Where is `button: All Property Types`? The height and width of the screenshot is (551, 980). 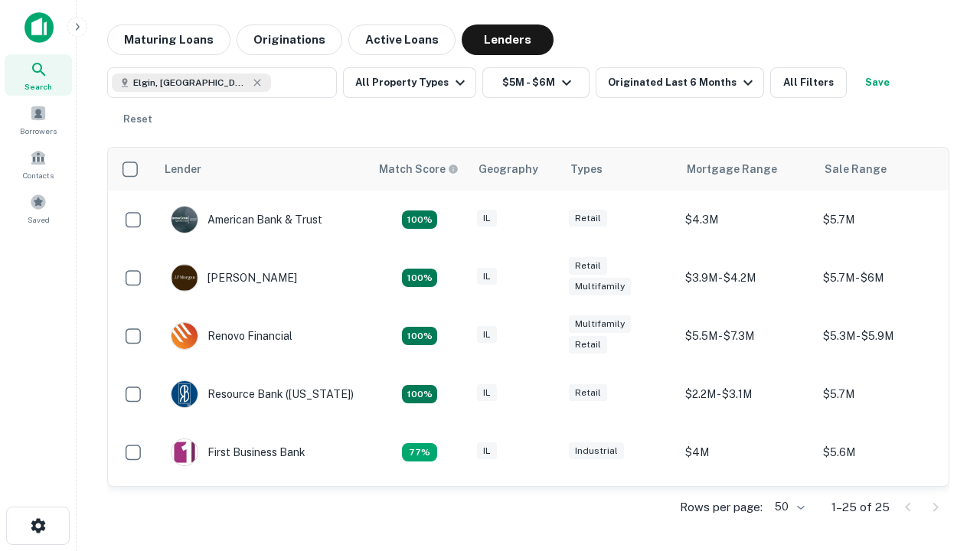
button: All Property Types is located at coordinates (410, 83).